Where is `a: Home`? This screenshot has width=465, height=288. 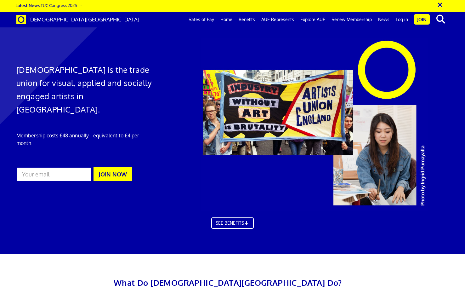
a: Home is located at coordinates (226, 20).